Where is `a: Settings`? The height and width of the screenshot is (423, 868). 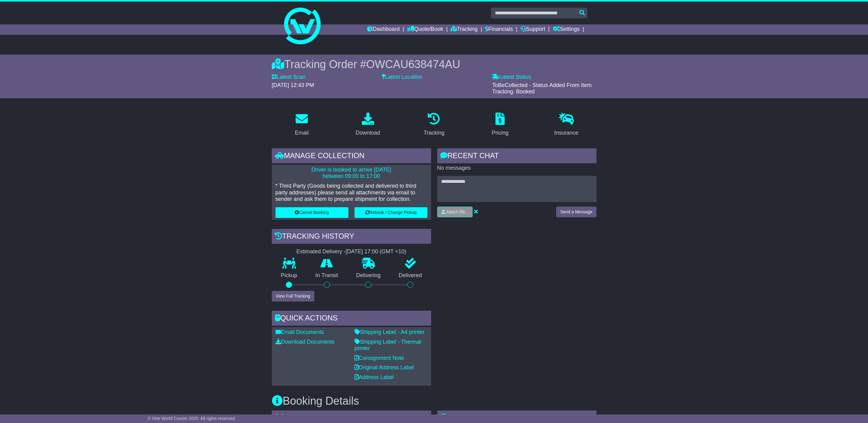
a: Settings is located at coordinates (566, 30).